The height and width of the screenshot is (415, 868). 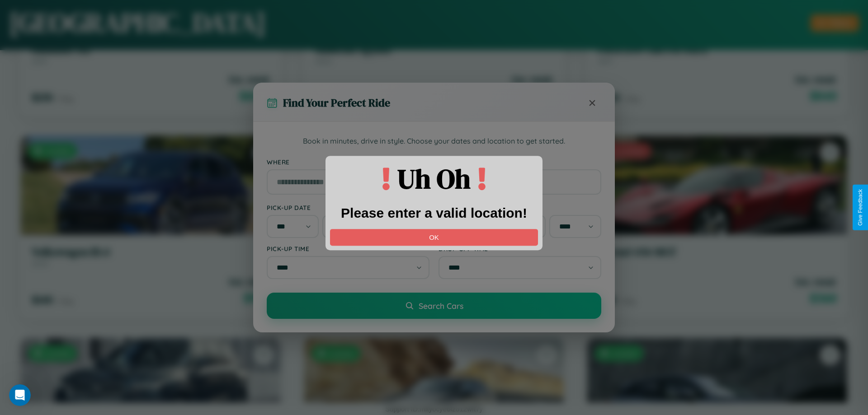 I want to click on h3: Find Your Perfect Ride, so click(x=337, y=102).